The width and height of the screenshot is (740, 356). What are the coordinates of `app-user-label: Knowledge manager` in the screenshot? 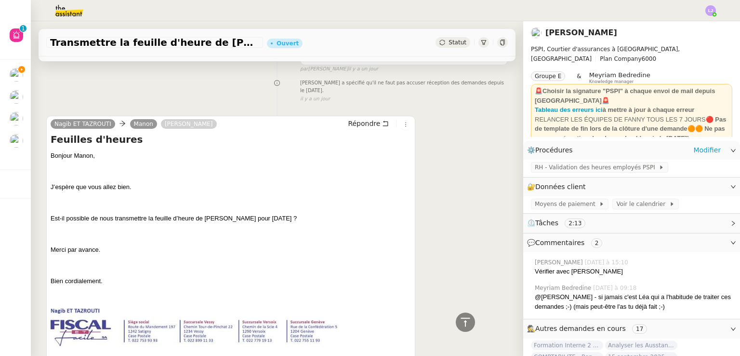 It's located at (620, 78).